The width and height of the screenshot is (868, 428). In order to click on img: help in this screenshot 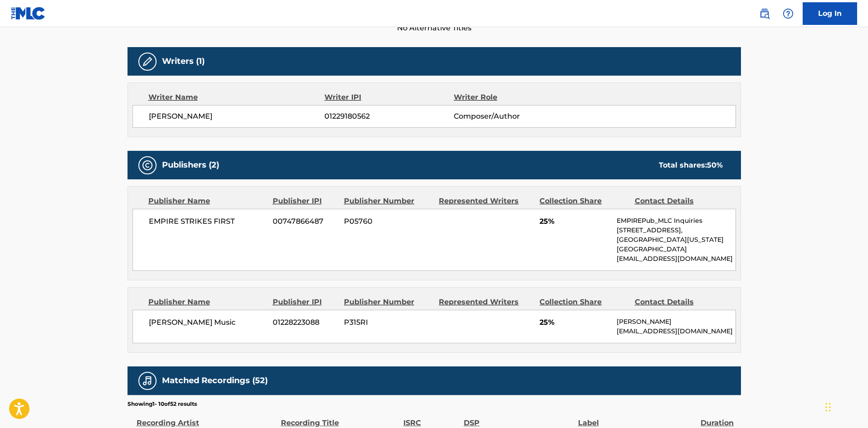, I will do `click(788, 14)`.